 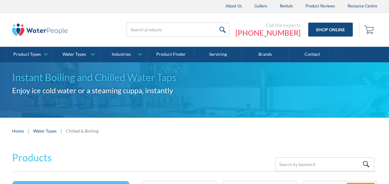 What do you see at coordinates (171, 54) in the screenshot?
I see `a: Product Finder` at bounding box center [171, 54].